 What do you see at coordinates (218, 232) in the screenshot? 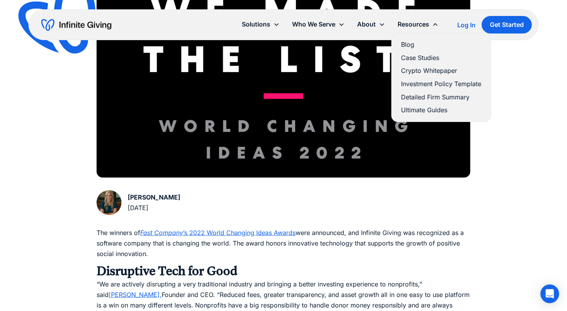
I see `a: Fast Company’s 2022 World Changing Ideas Awards` at bounding box center [218, 232].